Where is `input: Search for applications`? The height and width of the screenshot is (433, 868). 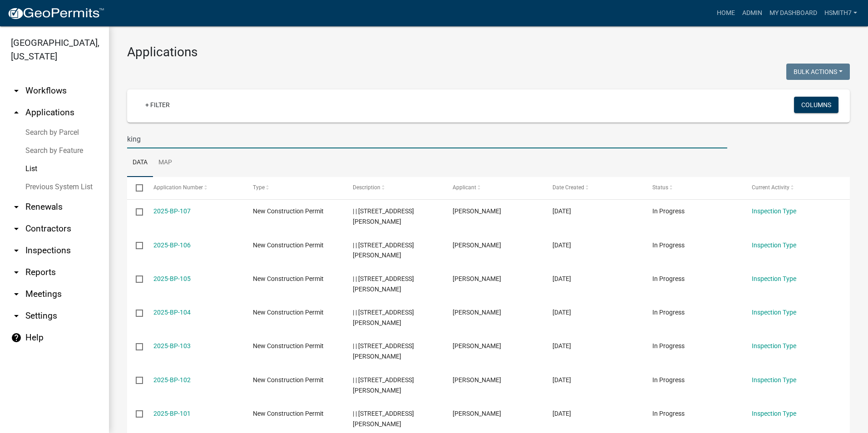
input: Search for applications is located at coordinates (427, 139).